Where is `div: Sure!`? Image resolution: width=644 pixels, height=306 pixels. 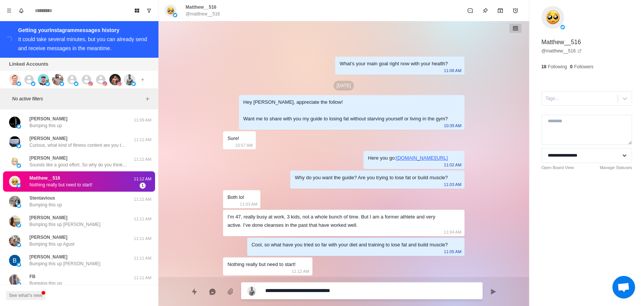
div: Sure! is located at coordinates (233, 139).